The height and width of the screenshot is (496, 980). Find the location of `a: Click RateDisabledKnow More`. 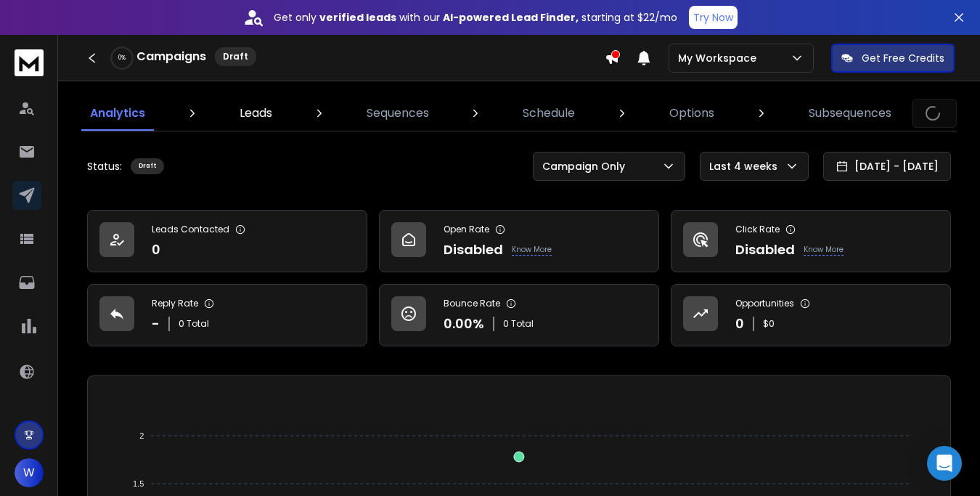

a: Click RateDisabledKnow More is located at coordinates (811, 241).